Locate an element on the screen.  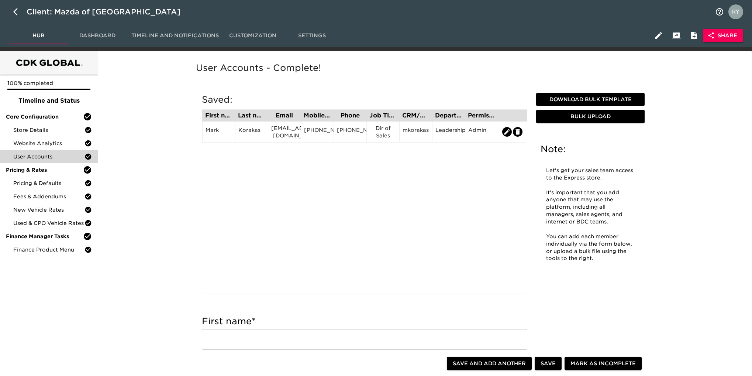
div: Mark is located at coordinates (219, 132).